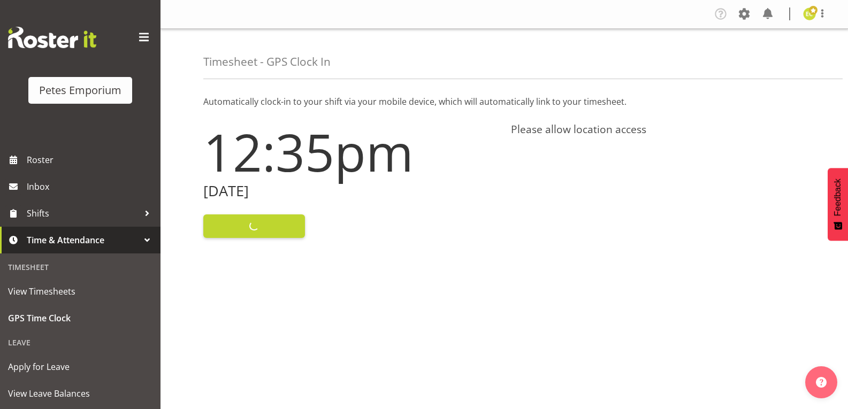 The width and height of the screenshot is (848, 409). What do you see at coordinates (80, 342) in the screenshot?
I see `div: Leave` at bounding box center [80, 342].